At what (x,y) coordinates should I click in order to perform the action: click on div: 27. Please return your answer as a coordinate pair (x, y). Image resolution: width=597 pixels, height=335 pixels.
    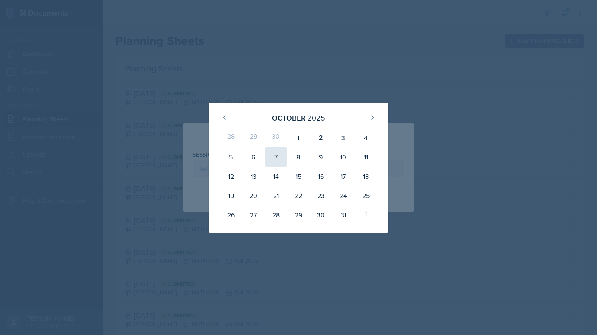
    Looking at the image, I should click on (253, 215).